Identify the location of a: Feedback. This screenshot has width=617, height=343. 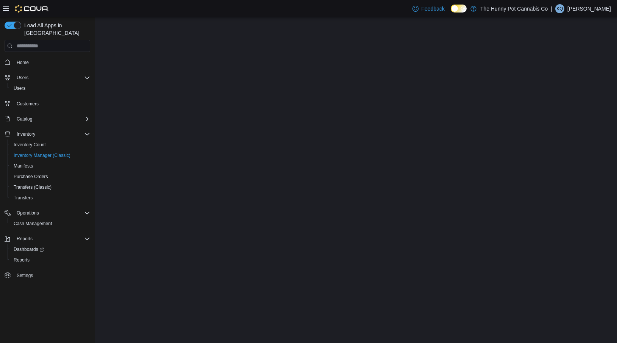
(429, 9).